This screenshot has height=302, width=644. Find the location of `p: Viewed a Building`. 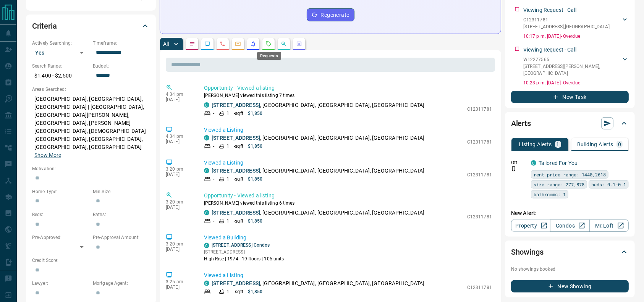

p: Viewed a Building is located at coordinates (348, 238).